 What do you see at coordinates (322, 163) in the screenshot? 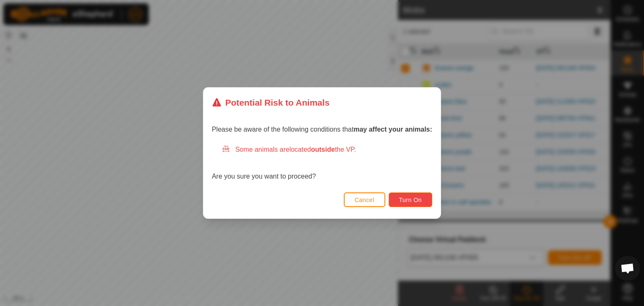
I see `div: Are you sure you want to proceed?` at bounding box center [322, 163].